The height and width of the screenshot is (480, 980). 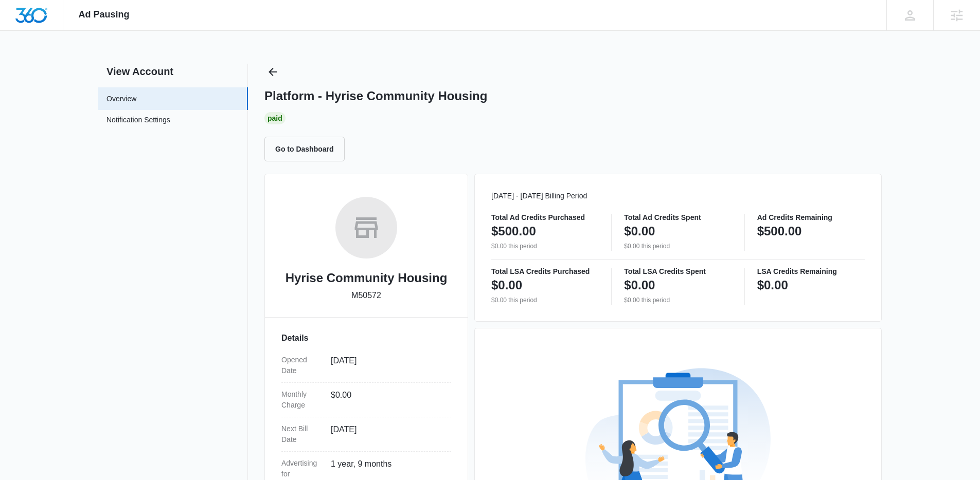 What do you see at coordinates (366, 296) in the screenshot?
I see `p: M50572` at bounding box center [366, 296].